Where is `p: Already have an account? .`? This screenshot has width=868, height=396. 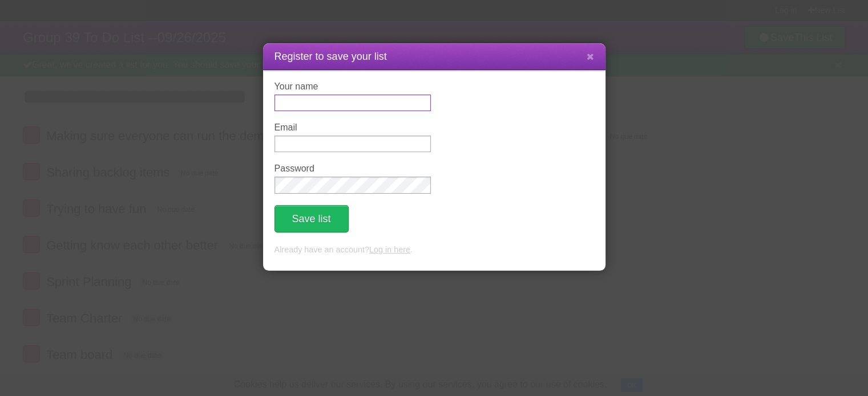
p: Already have an account? . is located at coordinates (434, 250).